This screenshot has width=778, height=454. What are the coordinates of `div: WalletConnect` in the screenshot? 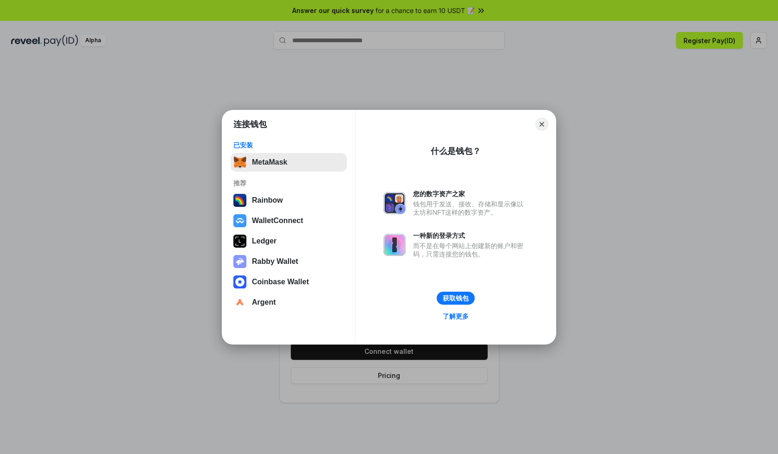 It's located at (278, 221).